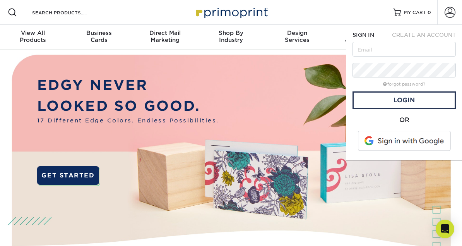 This screenshot has width=462, height=246. What do you see at coordinates (128, 106) in the screenshot?
I see `p: LOOKED SO GOOD.` at bounding box center [128, 106].